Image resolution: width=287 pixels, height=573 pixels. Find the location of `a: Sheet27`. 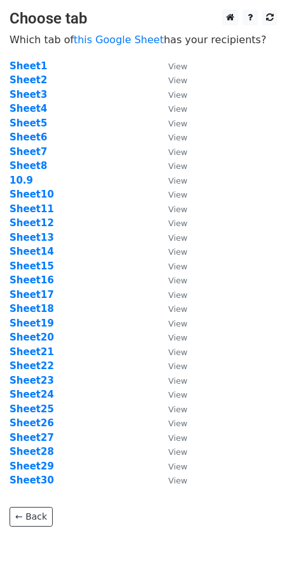

a: Sheet27 is located at coordinates (32, 438).